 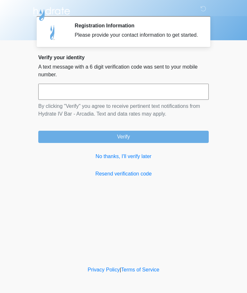 What do you see at coordinates (104, 270) in the screenshot?
I see `a: Privacy Policy` at bounding box center [104, 270].